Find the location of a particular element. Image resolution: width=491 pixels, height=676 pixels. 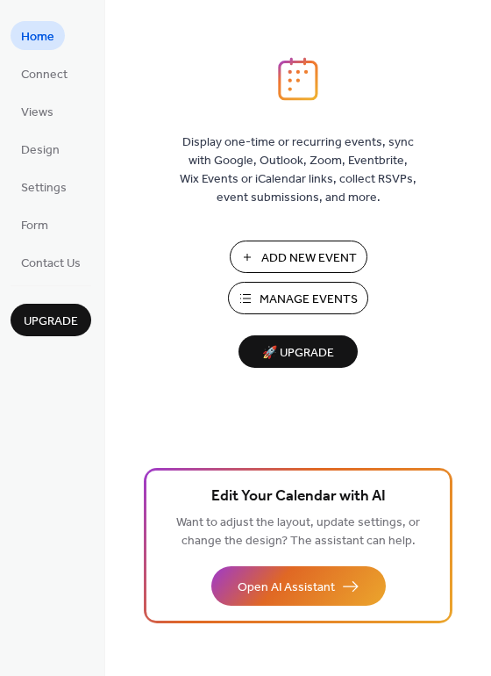

a: Home is located at coordinates (38, 35).